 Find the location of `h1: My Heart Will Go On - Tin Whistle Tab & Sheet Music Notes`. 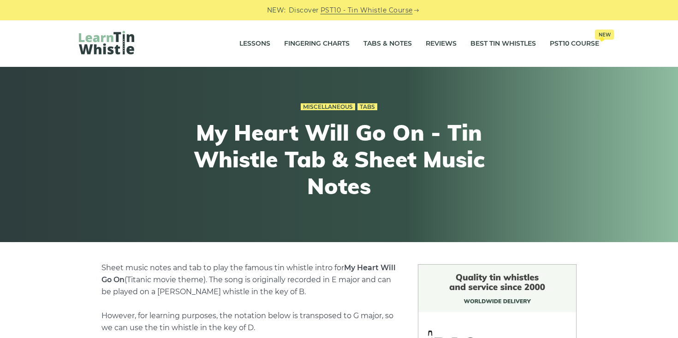

h1: My Heart Will Go On - Tin Whistle Tab & Sheet Music Notes is located at coordinates (339, 159).